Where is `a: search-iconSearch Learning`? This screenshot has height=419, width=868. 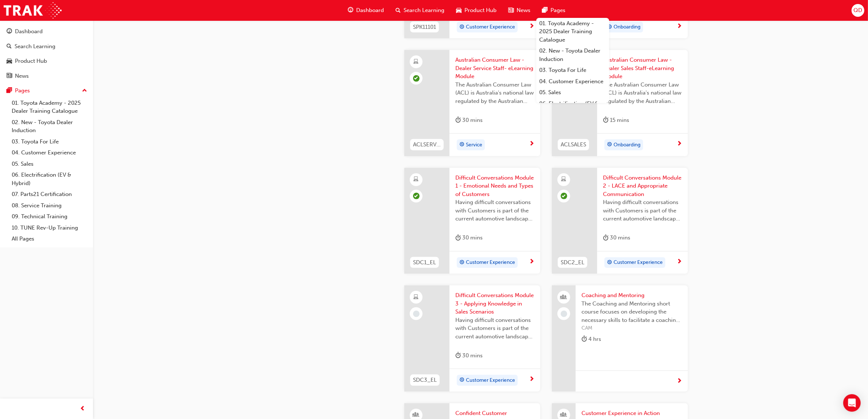
a: search-iconSearch Learning is located at coordinates (420, 10).